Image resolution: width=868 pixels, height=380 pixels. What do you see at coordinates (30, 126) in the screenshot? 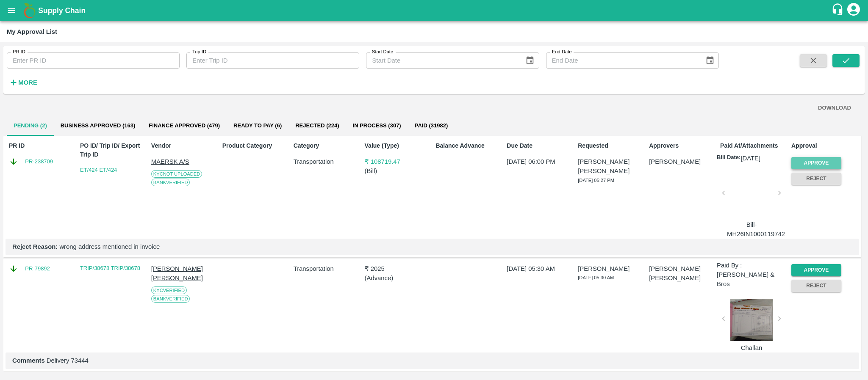
I see `button: Pending (2)` at bounding box center [30, 126].